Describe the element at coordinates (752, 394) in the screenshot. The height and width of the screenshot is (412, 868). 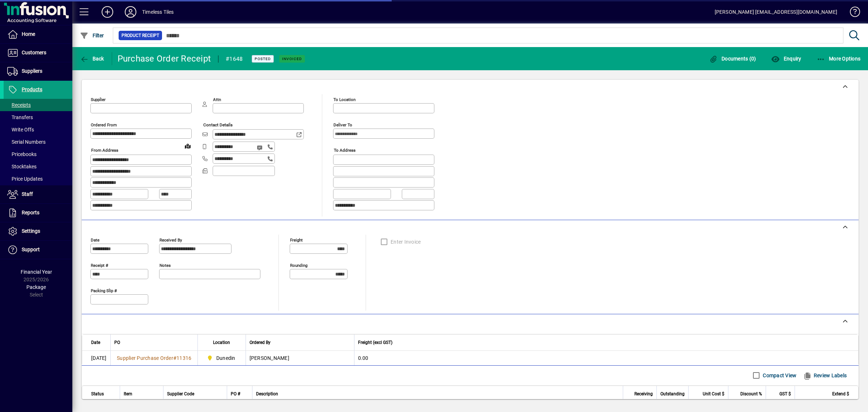
I see `span: Discount %` at that location.